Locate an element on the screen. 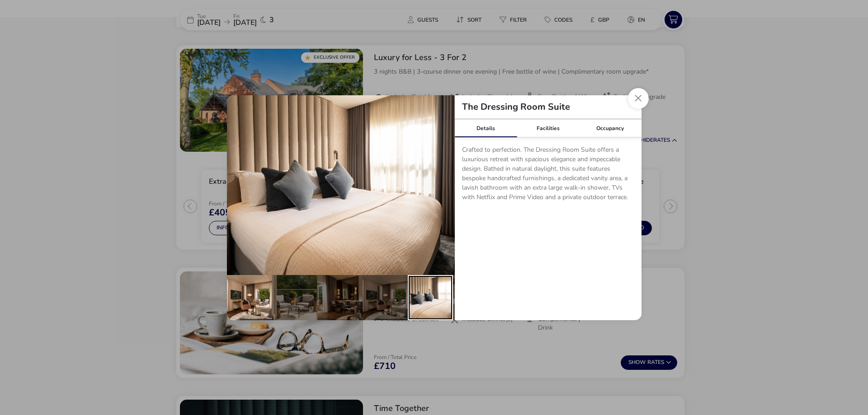 The image size is (868, 415). div: Facilities is located at coordinates (548, 128).